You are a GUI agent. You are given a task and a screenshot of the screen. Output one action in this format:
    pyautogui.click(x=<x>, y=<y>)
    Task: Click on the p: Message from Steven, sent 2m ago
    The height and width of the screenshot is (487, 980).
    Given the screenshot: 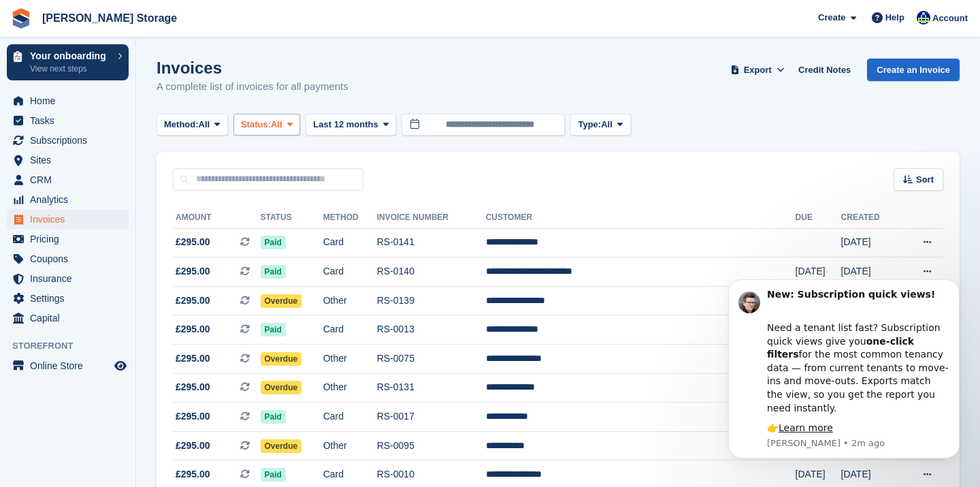 What is the action you would take?
    pyautogui.click(x=150, y=164)
    